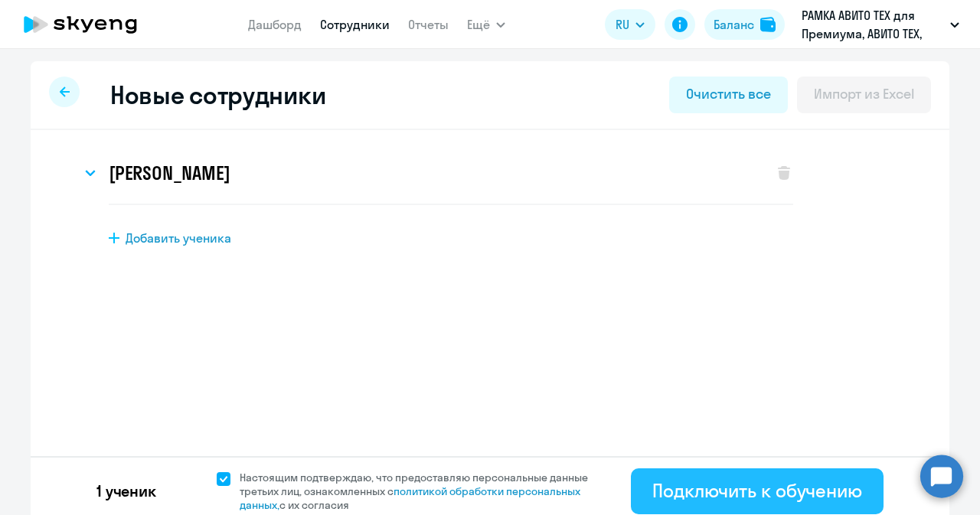 This screenshot has width=980, height=515. What do you see at coordinates (630, 25) in the screenshot?
I see `button: RU` at bounding box center [630, 25].